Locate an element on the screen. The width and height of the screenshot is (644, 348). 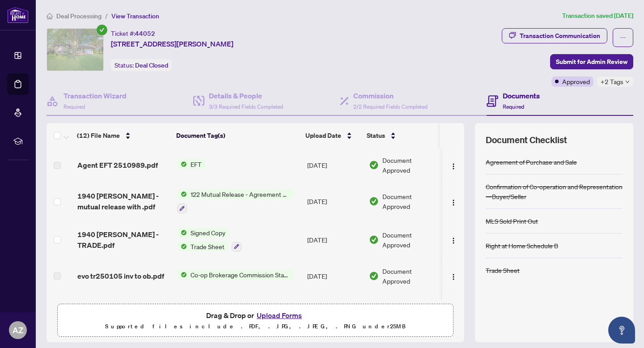
button: Status IconCo-op Brokerage Commission Statement is located at coordinates (235, 275).